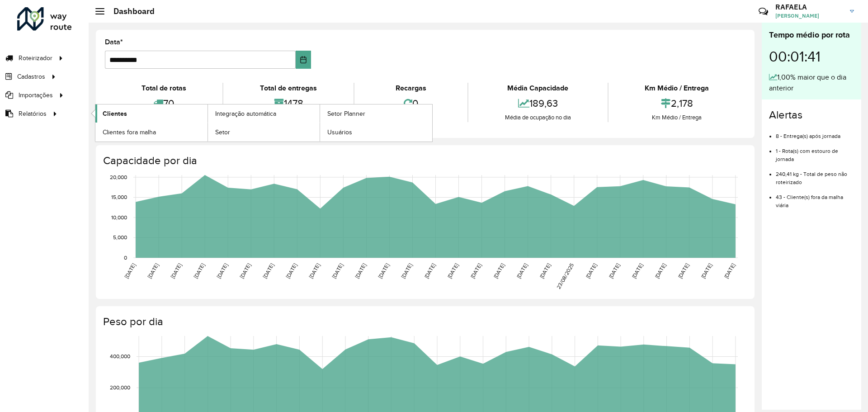 The image size is (868, 412). I want to click on span: Importações, so click(36, 95).